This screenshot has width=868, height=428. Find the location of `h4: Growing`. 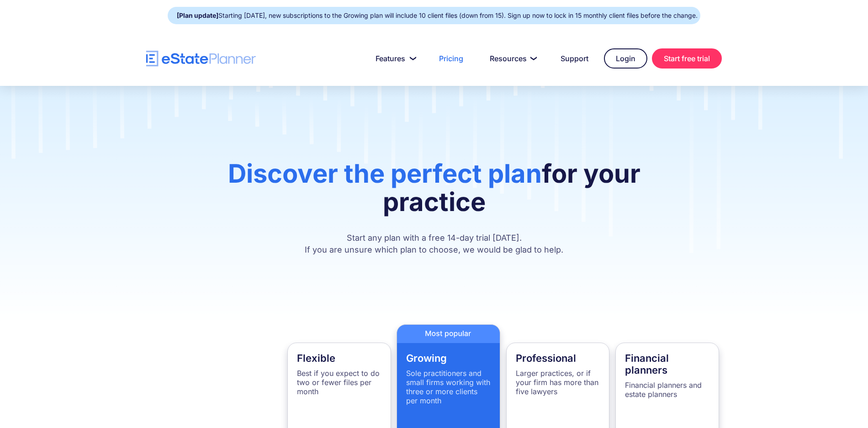

h4: Growing is located at coordinates (448, 358).